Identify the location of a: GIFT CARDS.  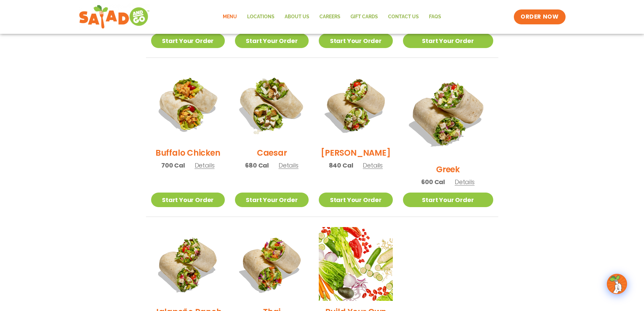
(364, 17).